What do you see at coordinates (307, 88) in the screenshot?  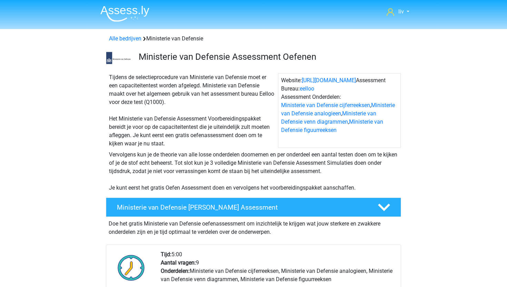 I see `a: eelloo` at bounding box center [307, 88].